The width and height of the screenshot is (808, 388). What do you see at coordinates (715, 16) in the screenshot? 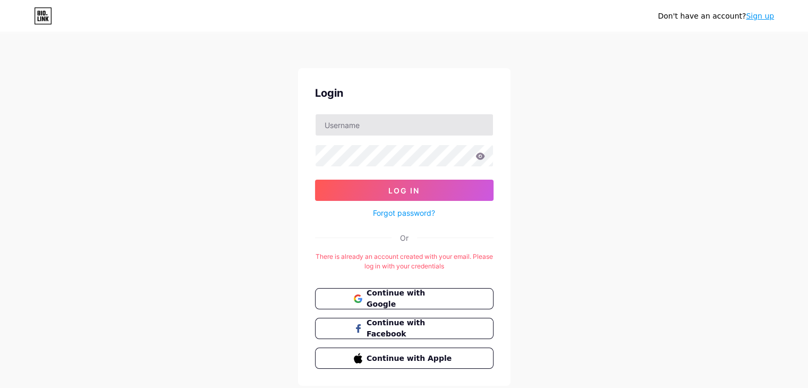
I see `div: Don't have an account?` at bounding box center [715, 16].